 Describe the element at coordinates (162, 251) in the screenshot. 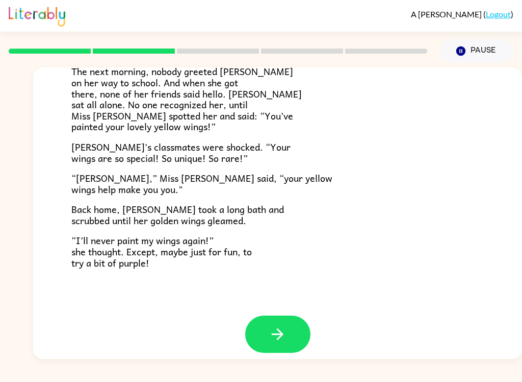

I see `span: “I’ll never paint my wings again!” she thought. Except, maybe just for fun, to try a bit of purple!` at that location.